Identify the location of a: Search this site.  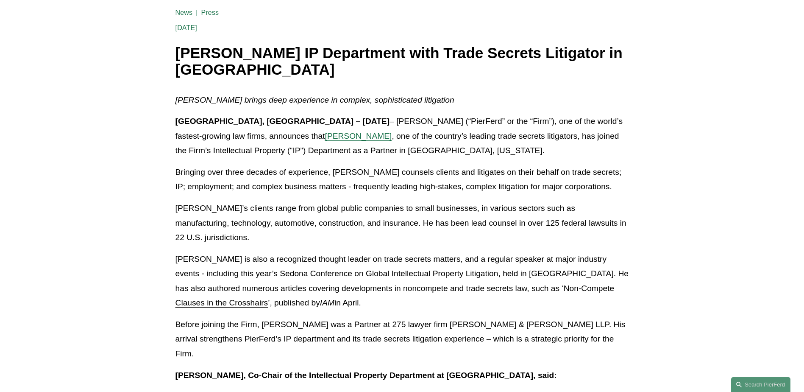
(761, 384).